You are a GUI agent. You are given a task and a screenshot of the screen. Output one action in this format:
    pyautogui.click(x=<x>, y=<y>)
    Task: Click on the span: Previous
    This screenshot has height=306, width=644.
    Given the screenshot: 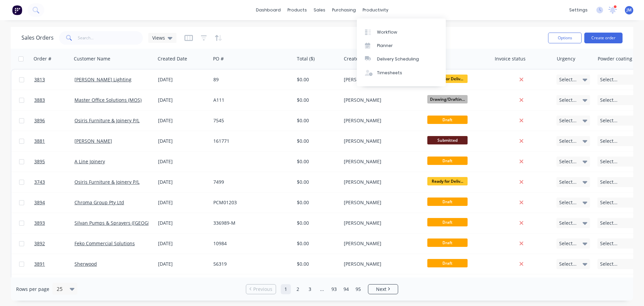 What is the action you would take?
    pyautogui.click(x=263, y=289)
    